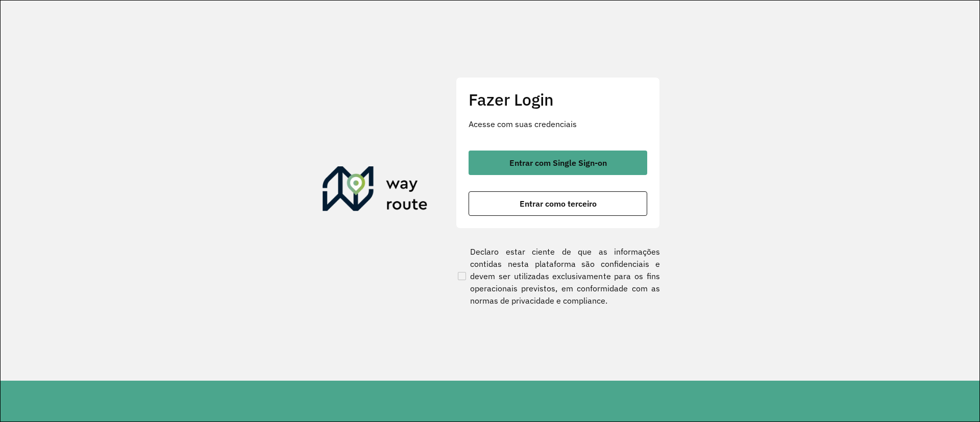  Describe the element at coordinates (558, 163) in the screenshot. I see `span: Entrar com Single Sign-on` at that location.